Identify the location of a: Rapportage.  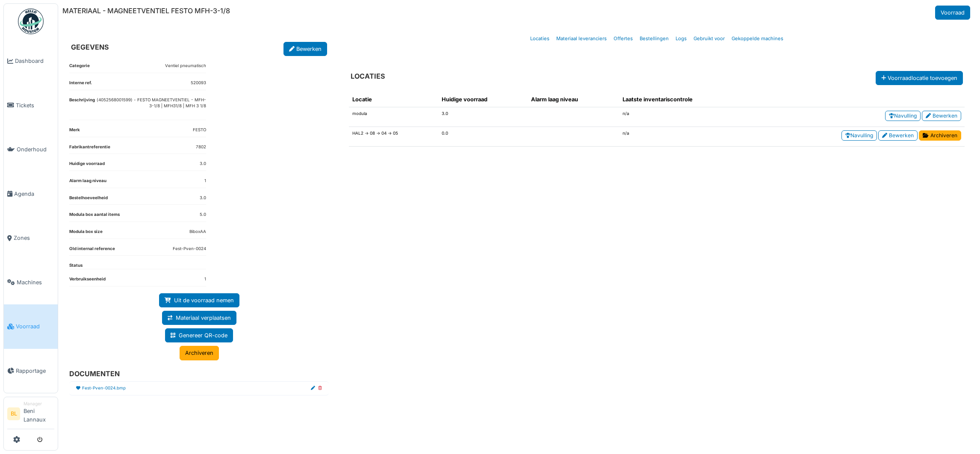
(31, 371).